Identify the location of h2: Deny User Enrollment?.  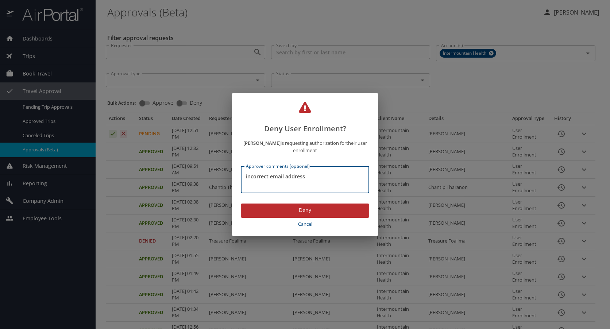
(305, 118).